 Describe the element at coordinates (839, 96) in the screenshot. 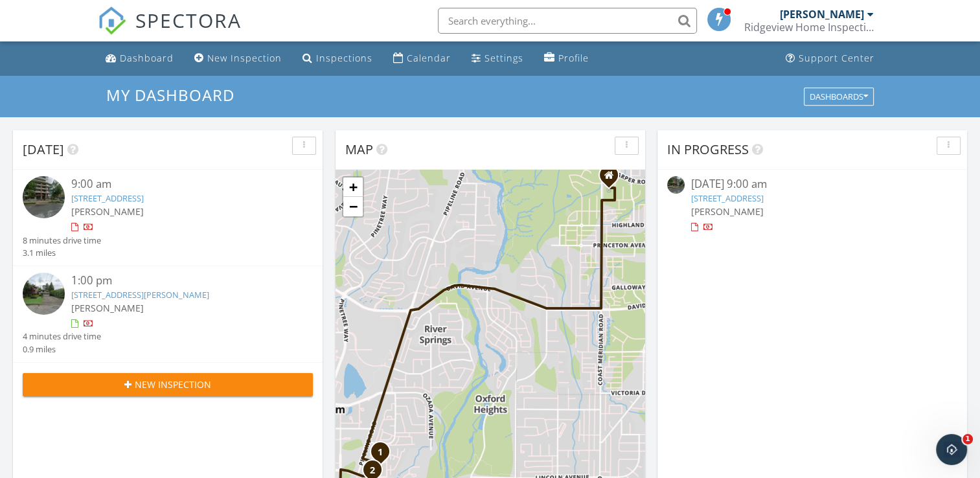

I see `button: Dashboards` at that location.